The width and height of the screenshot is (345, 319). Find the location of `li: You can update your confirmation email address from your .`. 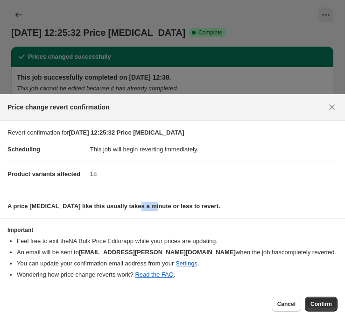

li: You can update your confirmation email address from your . is located at coordinates (177, 264).